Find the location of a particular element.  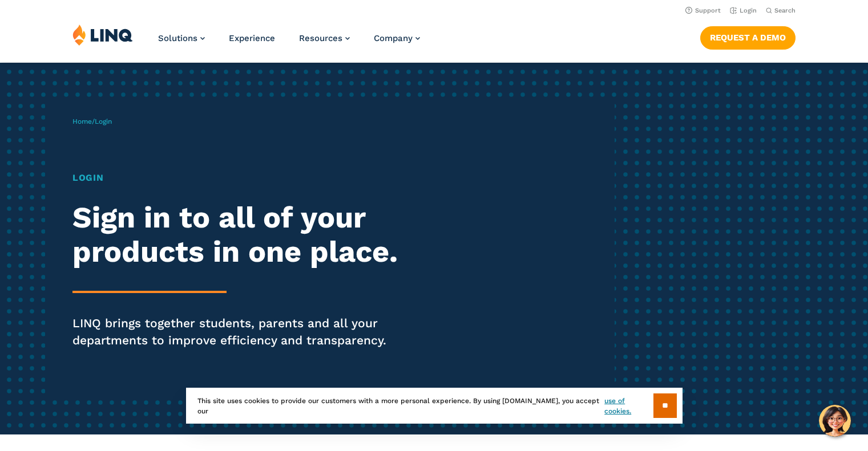

a: Company is located at coordinates (397, 38).